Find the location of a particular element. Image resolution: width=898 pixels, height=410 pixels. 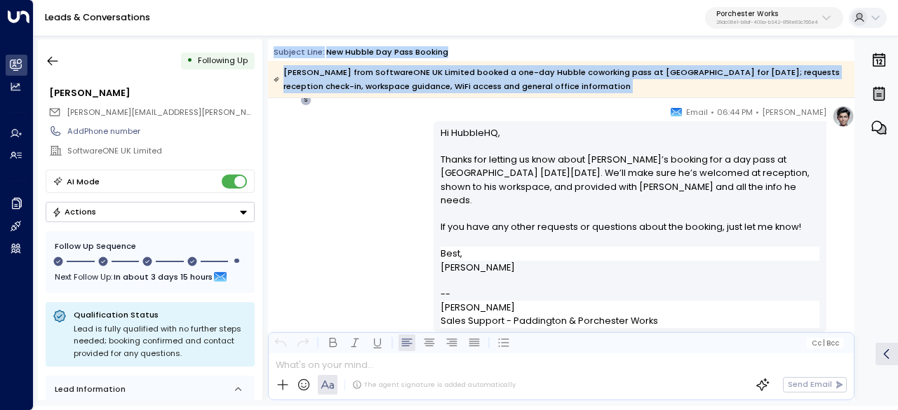

span: Subject Line: is located at coordinates (299, 52).